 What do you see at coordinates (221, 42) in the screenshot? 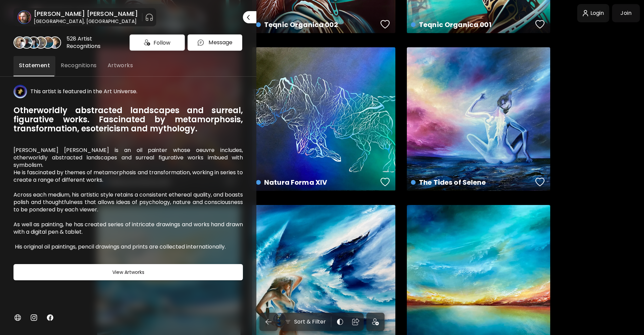
I see `p: Message` at bounding box center [221, 42].